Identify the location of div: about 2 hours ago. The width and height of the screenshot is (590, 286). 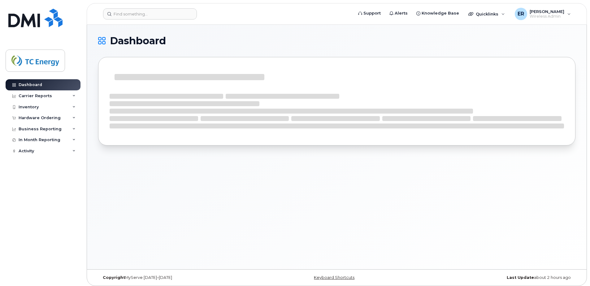
(496, 278).